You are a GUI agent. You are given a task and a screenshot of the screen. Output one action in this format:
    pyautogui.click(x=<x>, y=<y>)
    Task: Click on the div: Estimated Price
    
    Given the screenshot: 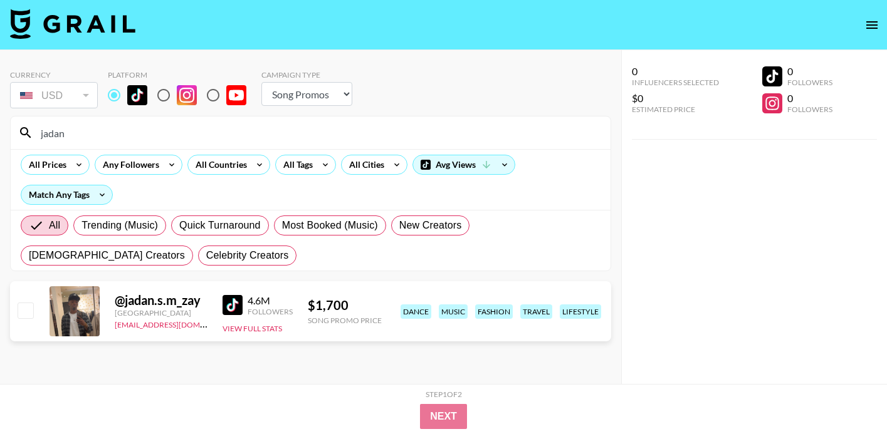 What is the action you would take?
    pyautogui.click(x=675, y=109)
    